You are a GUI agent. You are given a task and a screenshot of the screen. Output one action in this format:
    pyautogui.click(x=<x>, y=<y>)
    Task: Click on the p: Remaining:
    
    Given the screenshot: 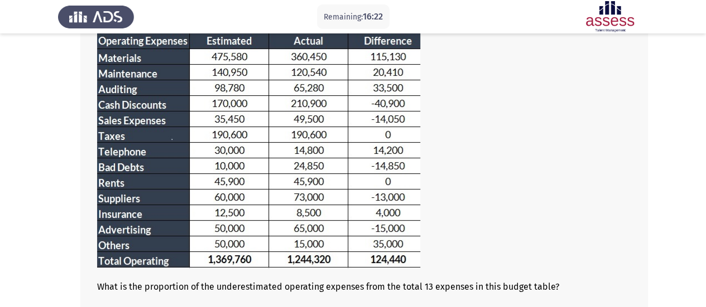 What is the action you would take?
    pyautogui.click(x=353, y=17)
    